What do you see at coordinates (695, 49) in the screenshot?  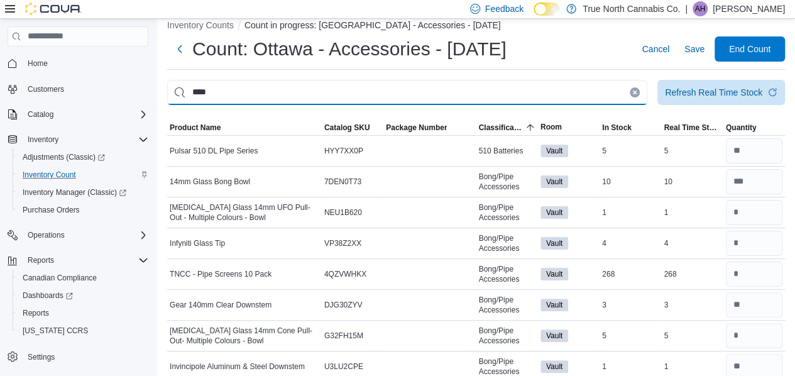 I see `button: Save` at bounding box center [695, 49].